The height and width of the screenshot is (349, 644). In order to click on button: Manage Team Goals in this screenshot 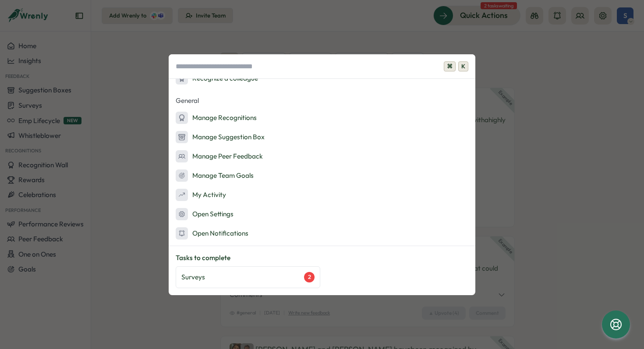, I will do `click(322, 176)`.